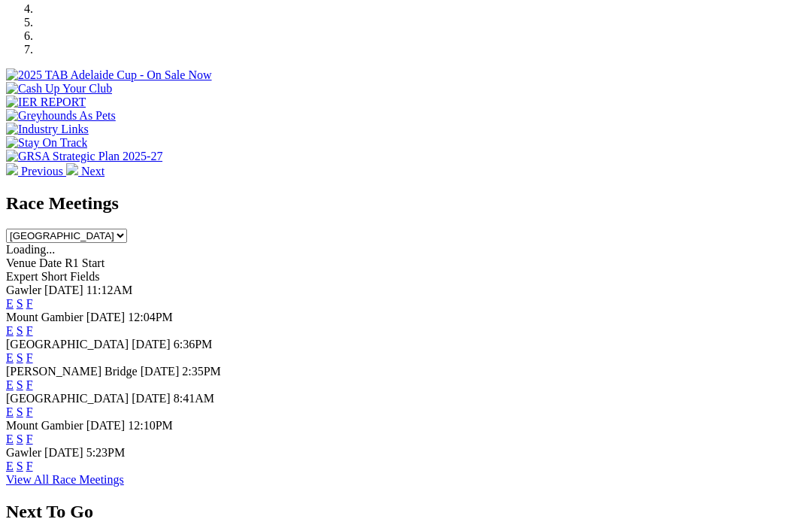 The height and width of the screenshot is (519, 812). Describe the element at coordinates (61, 116) in the screenshot. I see `img: Greyhounds As Pets` at that location.